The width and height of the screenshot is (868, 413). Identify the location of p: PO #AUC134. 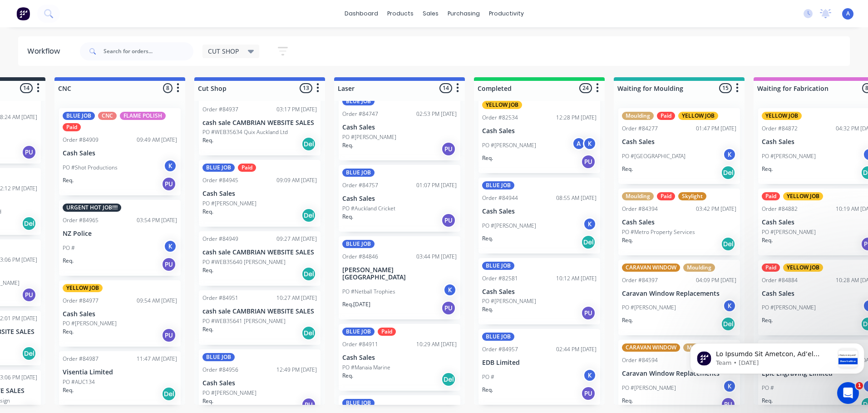
(79, 381).